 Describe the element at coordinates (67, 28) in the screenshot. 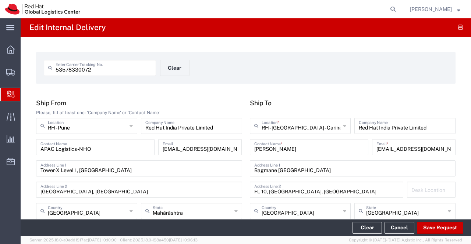

I see `h4: Edit Internal Delivery` at that location.